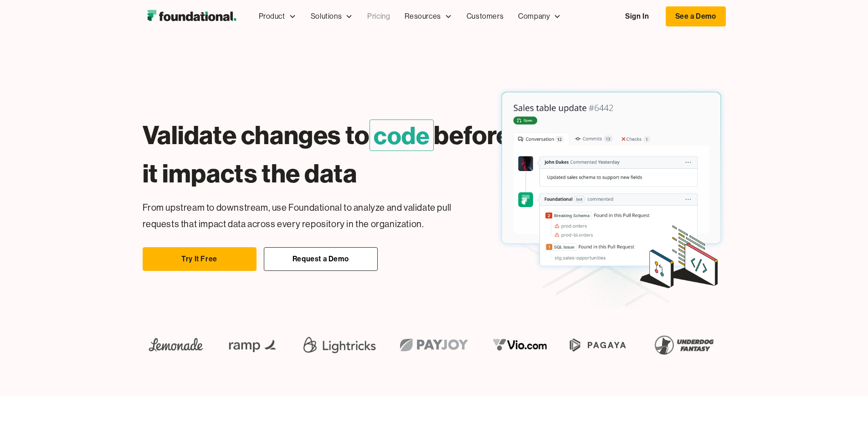 This screenshot has width=868, height=431. What do you see at coordinates (637, 16) in the screenshot?
I see `a: Sign In` at bounding box center [637, 16].